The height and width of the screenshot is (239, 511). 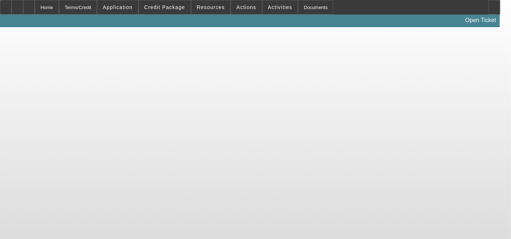 I want to click on span: Activities, so click(x=281, y=7).